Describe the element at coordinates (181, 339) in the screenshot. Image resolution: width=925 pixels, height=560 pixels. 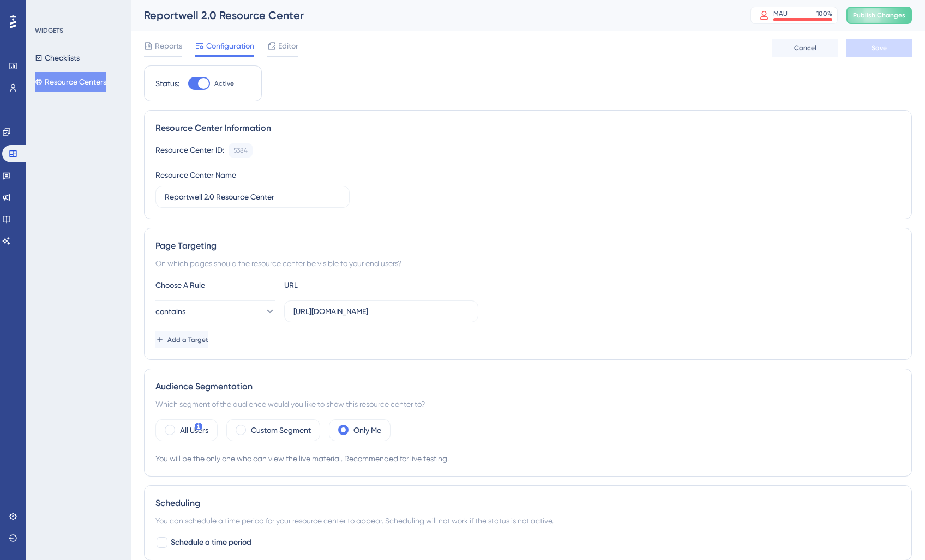
I see `button: Add a Target` at that location.